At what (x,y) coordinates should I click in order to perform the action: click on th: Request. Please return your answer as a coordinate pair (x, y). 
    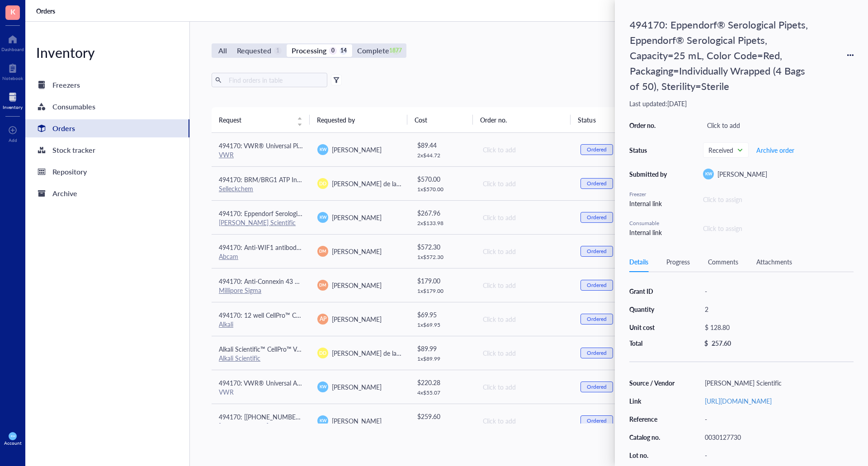
    Looking at the image, I should click on (260, 120).